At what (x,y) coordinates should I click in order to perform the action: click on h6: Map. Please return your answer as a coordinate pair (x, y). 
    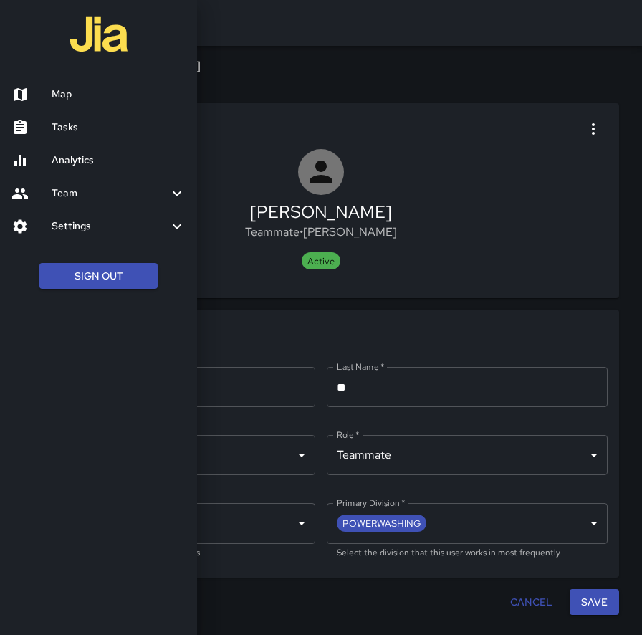
    Looking at the image, I should click on (118, 95).